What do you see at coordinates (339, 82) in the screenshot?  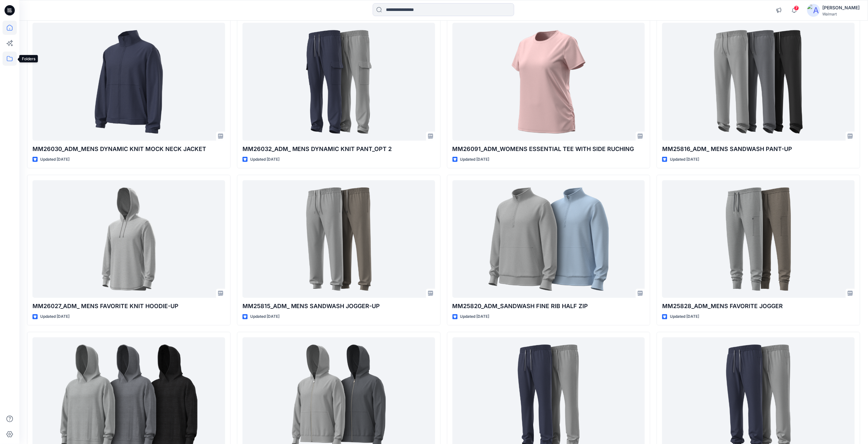 I see `a: MM26032_ADM_ MENS DYNAMIC KNIT PANT_OPT 2` at bounding box center [339, 82].